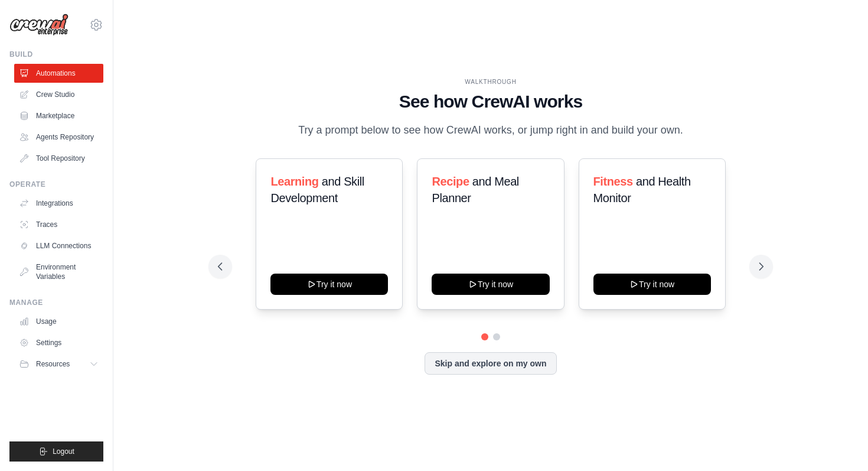  Describe the element at coordinates (63, 451) in the screenshot. I see `span: Logout` at that location.